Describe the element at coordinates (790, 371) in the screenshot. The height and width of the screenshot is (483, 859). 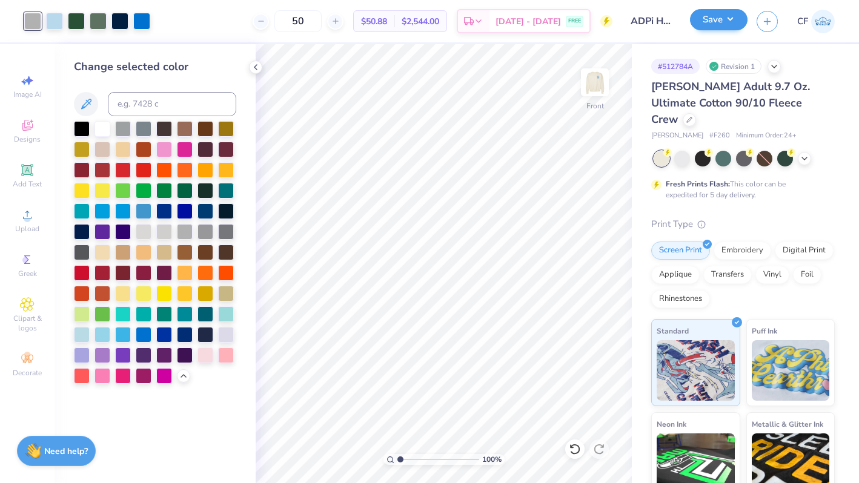
I see `img: Puff Ink` at that location.